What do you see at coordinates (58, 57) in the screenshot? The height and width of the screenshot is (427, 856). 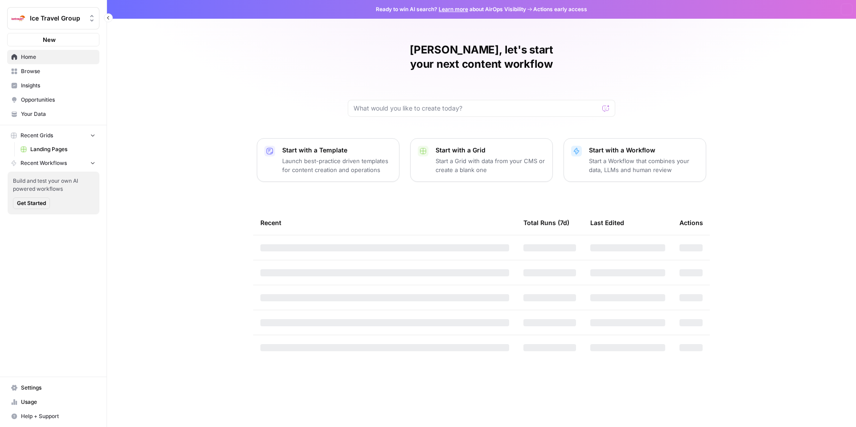 I see `span: Home` at bounding box center [58, 57].